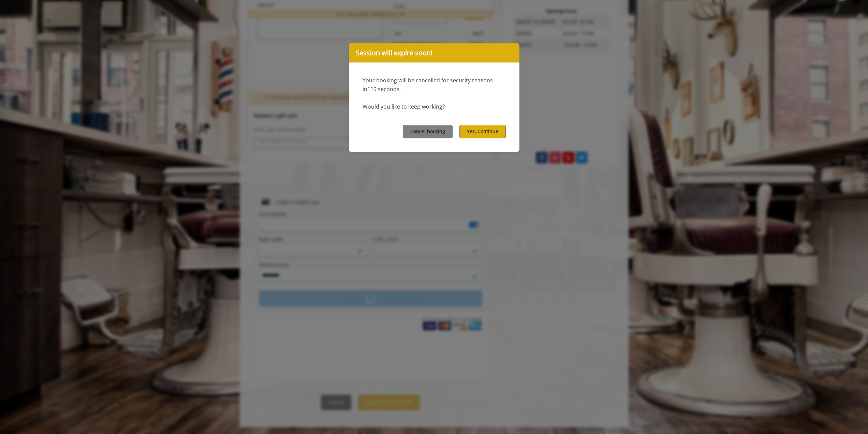  I want to click on img: Mastercard, so click(191, 134).